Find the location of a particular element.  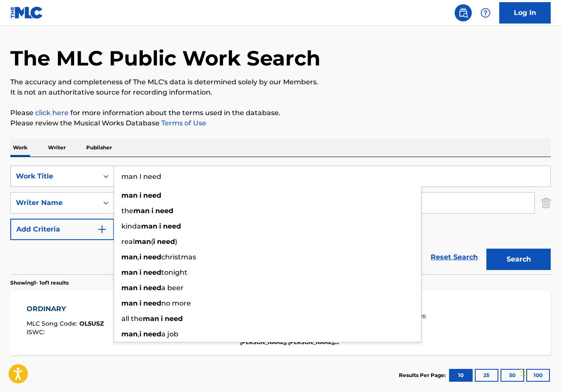

img: help is located at coordinates (485, 13).